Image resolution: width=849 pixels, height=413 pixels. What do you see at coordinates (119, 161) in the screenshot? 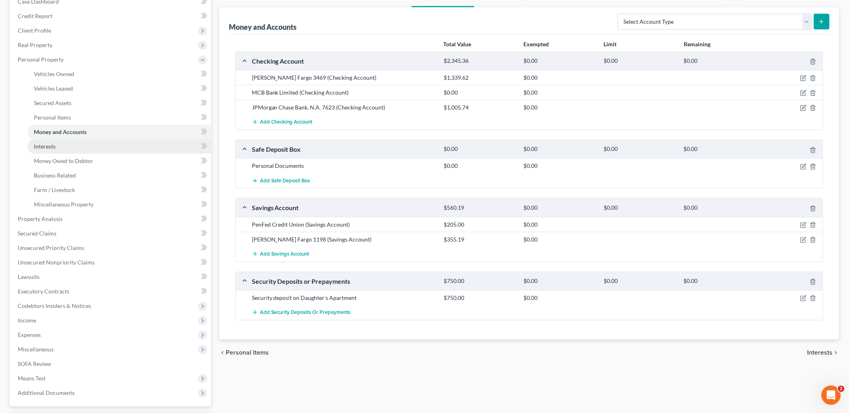
I see `a: Money Owed to Debtor` at bounding box center [119, 161].